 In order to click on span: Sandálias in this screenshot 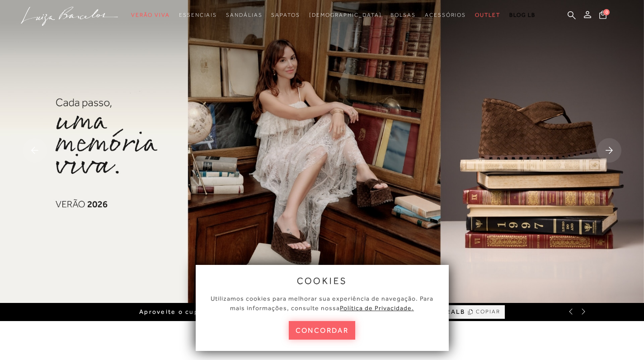, I will do `click(244, 15)`.